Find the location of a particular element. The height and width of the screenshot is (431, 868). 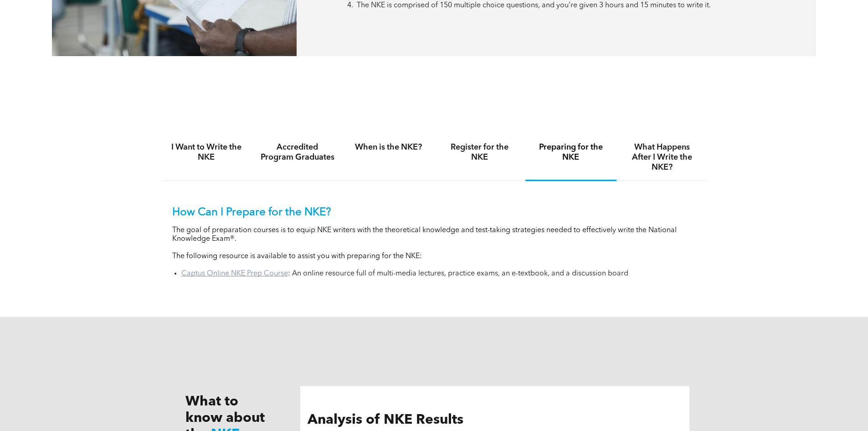

p: The goal of preparation courses is to equip NKE writers with the theoretical knowledge and test-t... is located at coordinates (434, 235).